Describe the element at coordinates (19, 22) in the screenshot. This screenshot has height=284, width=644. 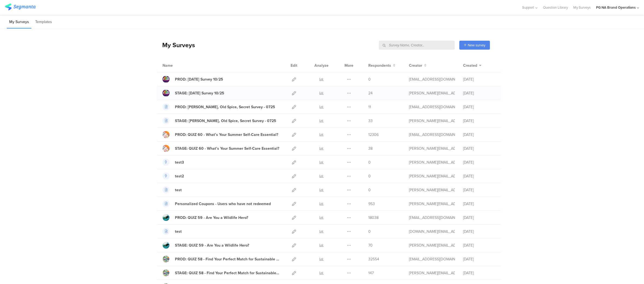
I see `li: My Surveys` at that location.